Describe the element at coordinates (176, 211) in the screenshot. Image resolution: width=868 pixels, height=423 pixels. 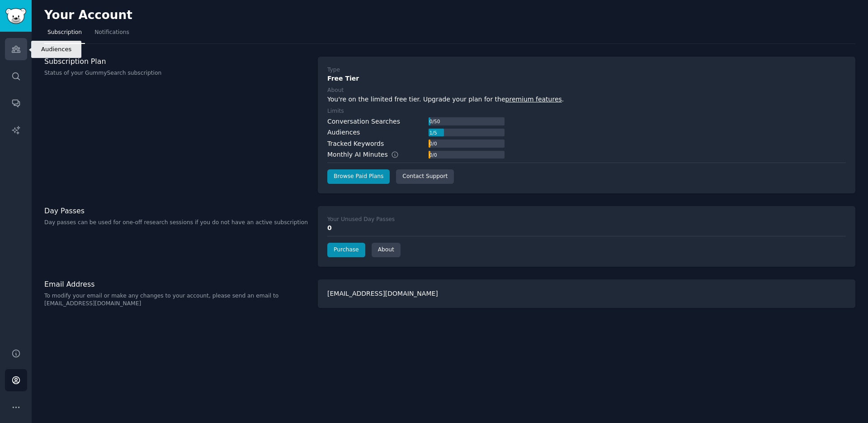
I see `h3: Day Passes` at that location.